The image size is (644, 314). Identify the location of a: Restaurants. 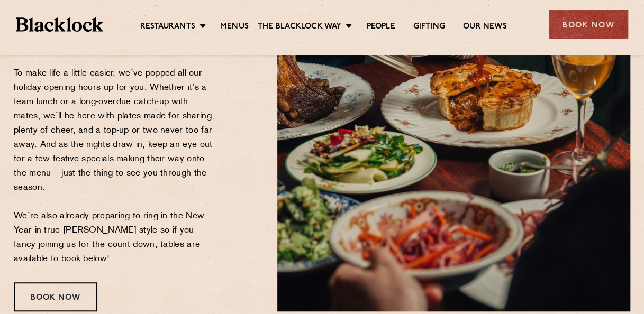
(168, 28).